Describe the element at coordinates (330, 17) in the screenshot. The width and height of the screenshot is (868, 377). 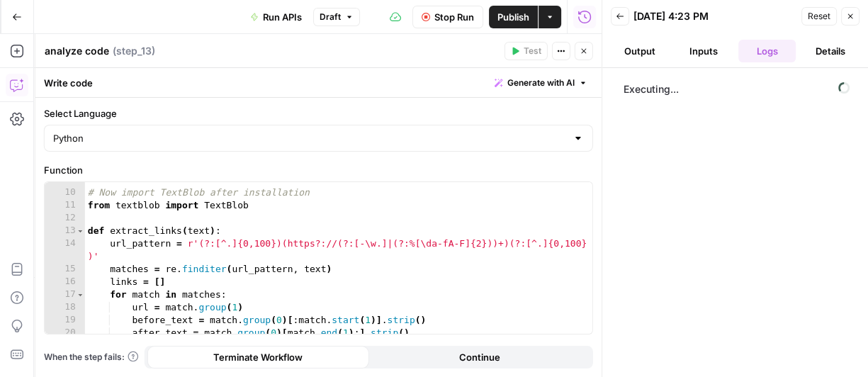
I see `span: Draft` at that location.